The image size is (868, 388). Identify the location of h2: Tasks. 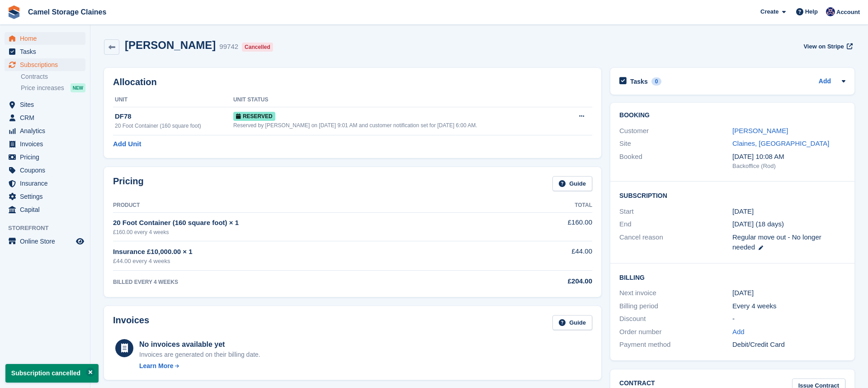
(639, 81).